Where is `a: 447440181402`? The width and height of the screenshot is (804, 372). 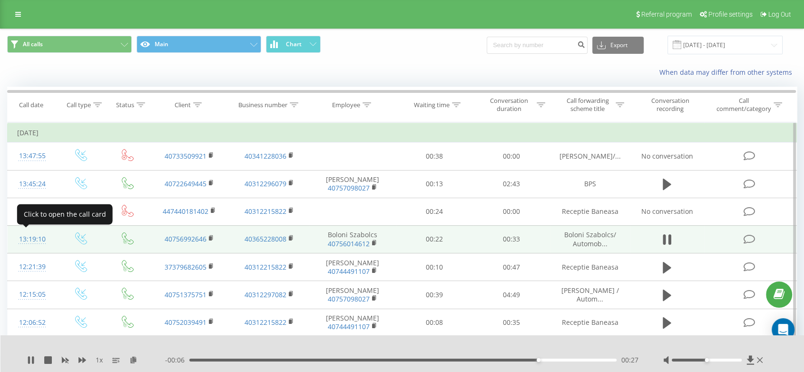 a: 447440181402 is located at coordinates (186, 211).